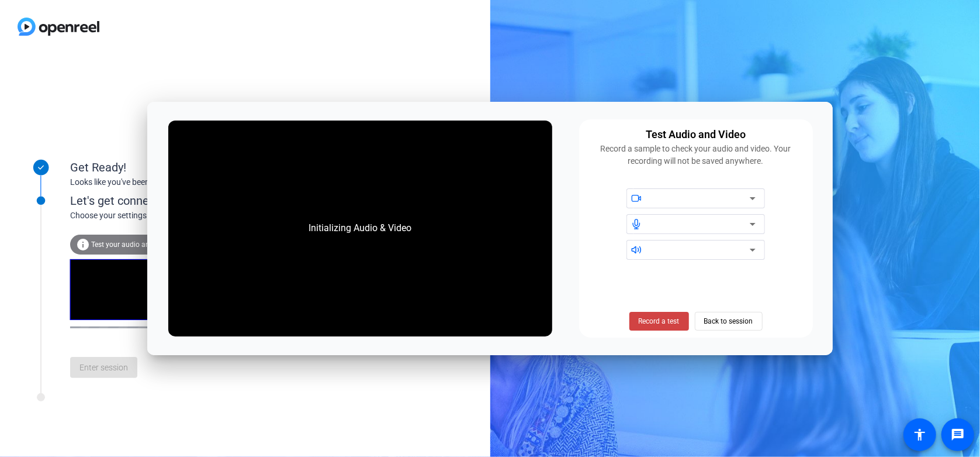 The height and width of the screenshot is (457, 980). Describe the element at coordinates (920, 434) in the screenshot. I see `mat-icon: accessibility` at that location.